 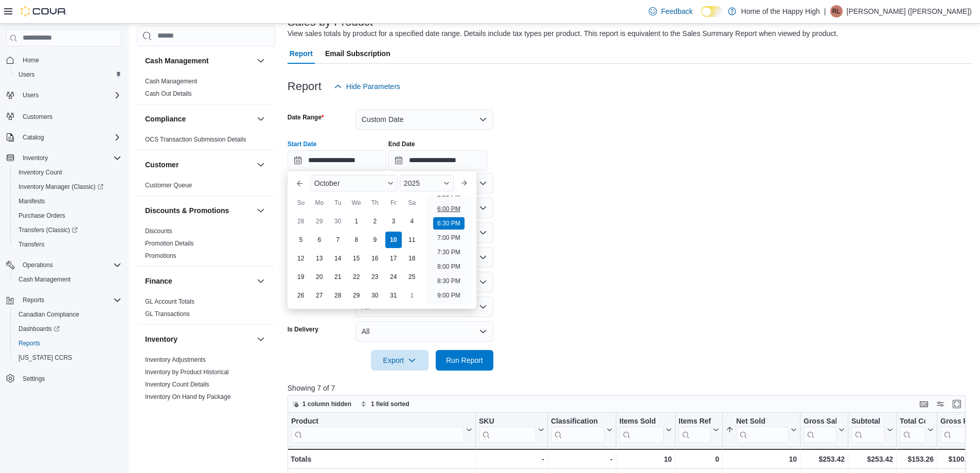 I want to click on span: Purchase Orders, so click(x=68, y=215).